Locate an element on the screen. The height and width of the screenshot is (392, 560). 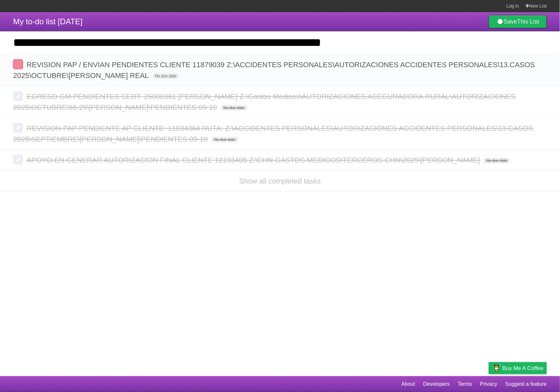
span: REVISION PAP / ENVIAN PENDIENTES CLIENTE 11879039 Z:\ACCIDENTES PERSONALES\AUTORIZACIONES ACCIDEN... is located at coordinates (274, 70).